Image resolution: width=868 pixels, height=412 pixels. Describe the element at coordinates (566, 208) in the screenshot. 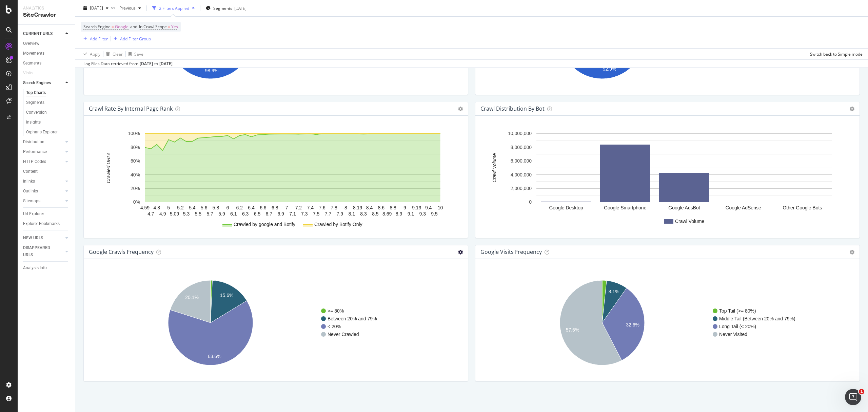

I see `text: Google Desktop` at that location.